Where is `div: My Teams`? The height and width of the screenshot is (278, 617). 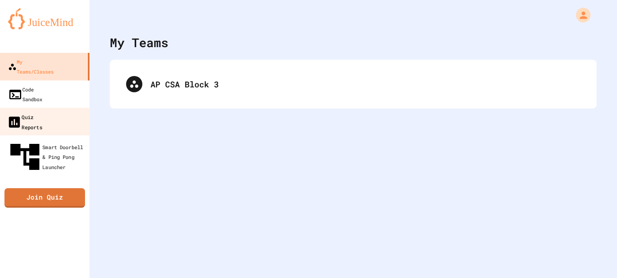 div: My Teams is located at coordinates (139, 42).